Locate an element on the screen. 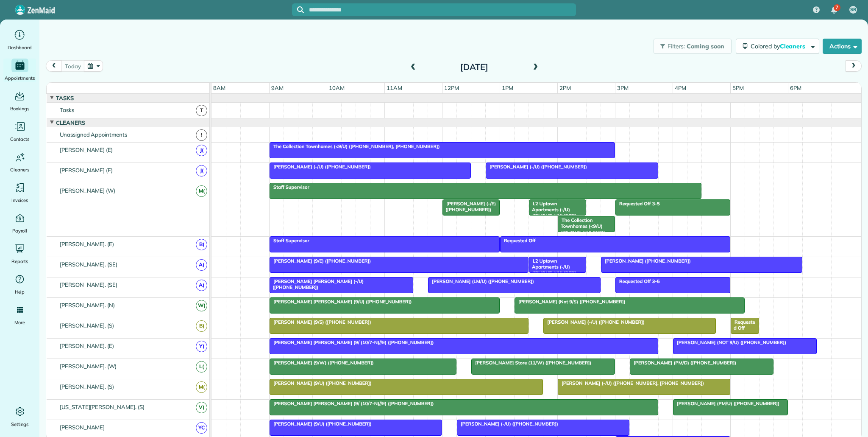  span: T is located at coordinates (202, 111).